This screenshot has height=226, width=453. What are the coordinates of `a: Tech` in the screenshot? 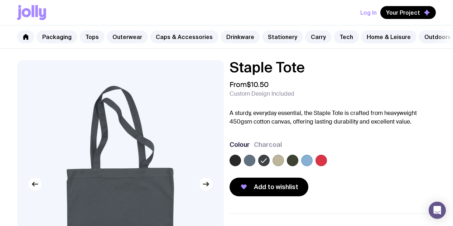 It's located at (347, 37).